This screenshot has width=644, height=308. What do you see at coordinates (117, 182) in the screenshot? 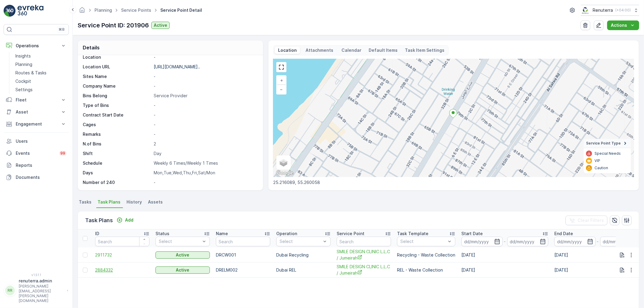
I see `p: Number of 240` at bounding box center [117, 182].